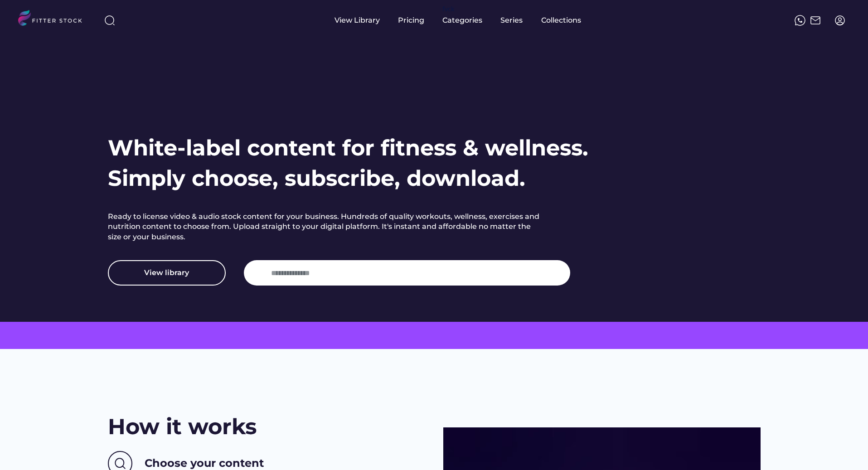 The height and width of the screenshot is (470, 868). Describe the element at coordinates (840, 20) in the screenshot. I see `img: profile-circle.svg` at that location.